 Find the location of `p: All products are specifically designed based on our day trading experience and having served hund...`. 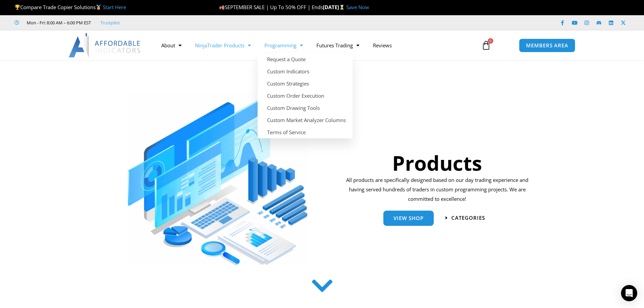

p: All products are specifically designed based on our day trading experience and having served hund... is located at coordinates (437, 190).